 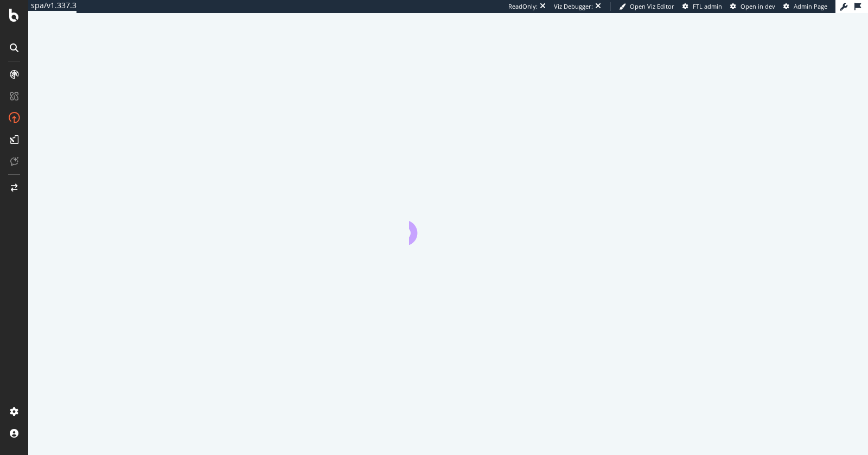 I want to click on span: Admin Page, so click(x=811, y=6).